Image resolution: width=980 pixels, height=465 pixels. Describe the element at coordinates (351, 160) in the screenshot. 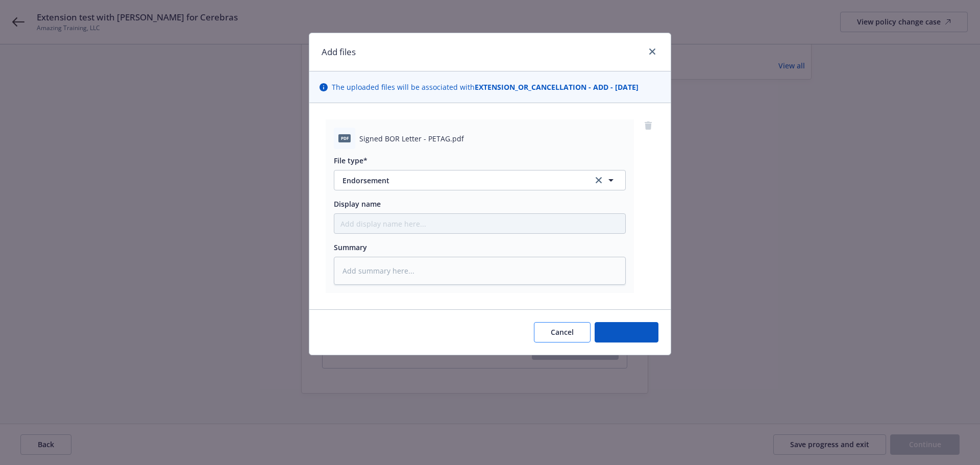

I see `span: File type*` at that location.